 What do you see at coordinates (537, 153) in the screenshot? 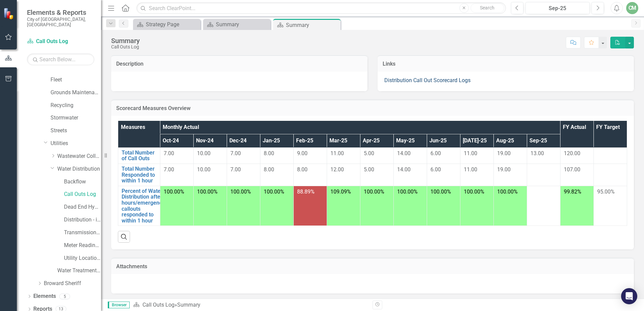
I see `span: 13.00` at bounding box center [537, 153].